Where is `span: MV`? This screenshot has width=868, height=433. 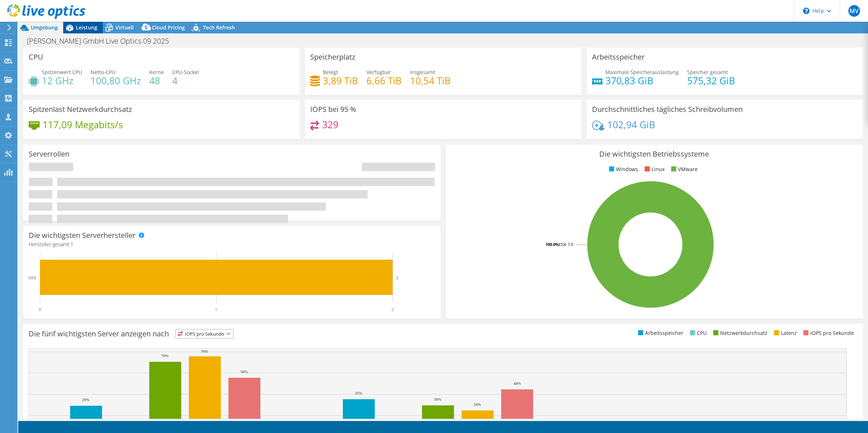 span: MV is located at coordinates (855, 11).